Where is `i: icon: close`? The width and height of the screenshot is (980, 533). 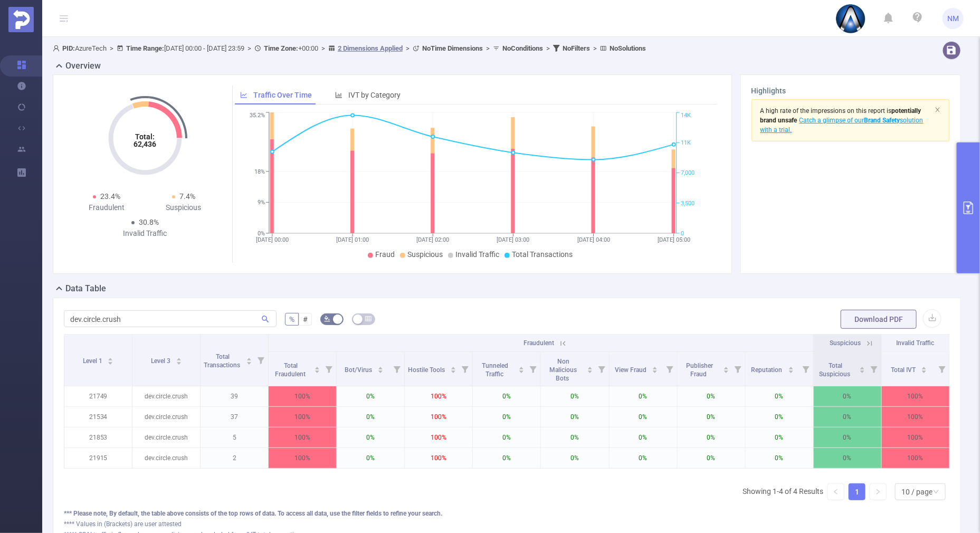 i: icon: close is located at coordinates (938, 110).